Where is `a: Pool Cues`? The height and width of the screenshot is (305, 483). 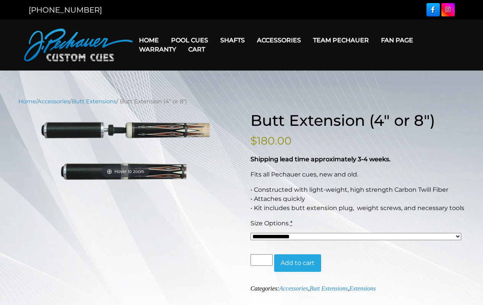
a: Pool Cues is located at coordinates (189, 40).